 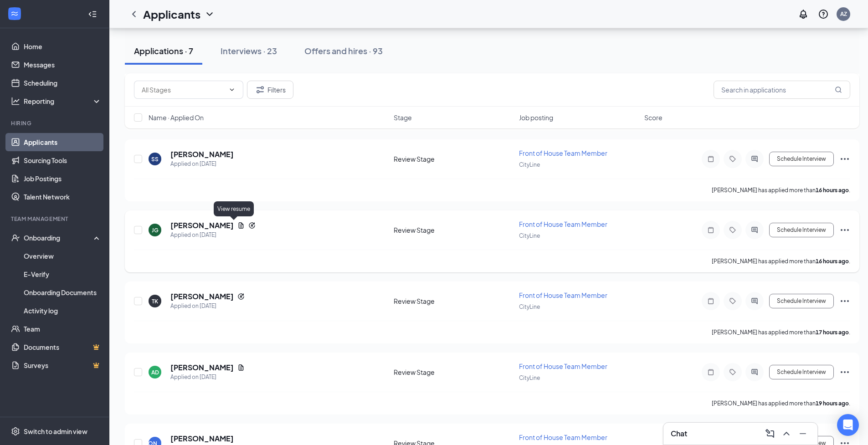 I want to click on button: Minimize, so click(x=803, y=434).